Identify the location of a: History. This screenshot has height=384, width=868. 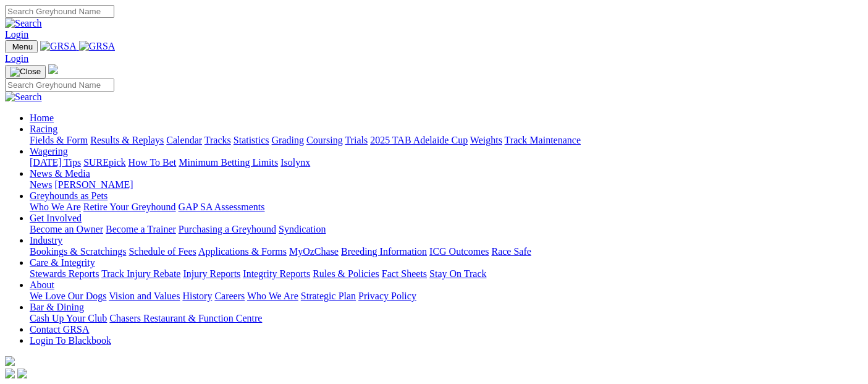
(197, 296).